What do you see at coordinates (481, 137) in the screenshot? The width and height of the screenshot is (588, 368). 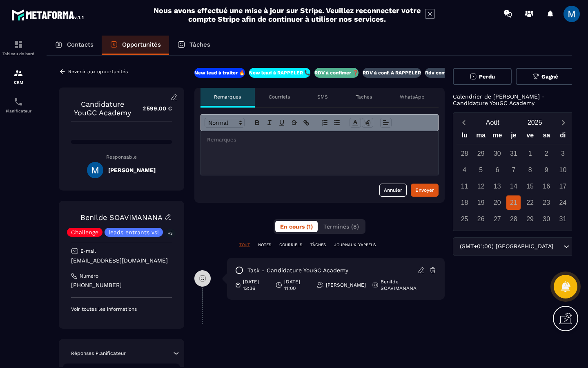 I see `div: ma` at bounding box center [481, 137].